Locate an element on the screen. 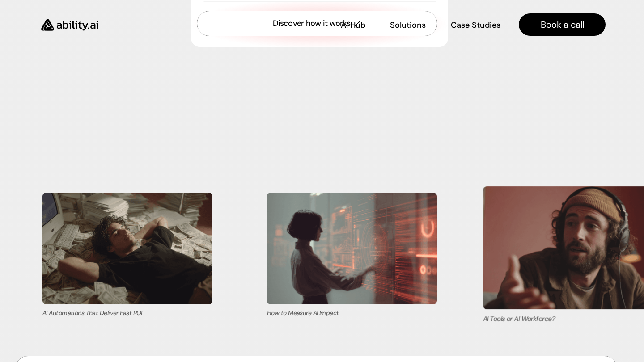  p: Case Studies is located at coordinates (476, 25).